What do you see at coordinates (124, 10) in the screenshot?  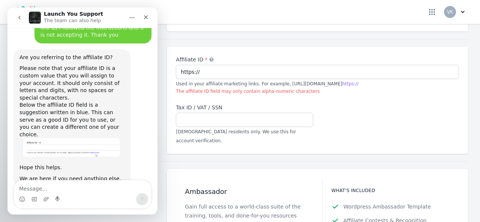 I see `button: Home` at bounding box center [124, 10].